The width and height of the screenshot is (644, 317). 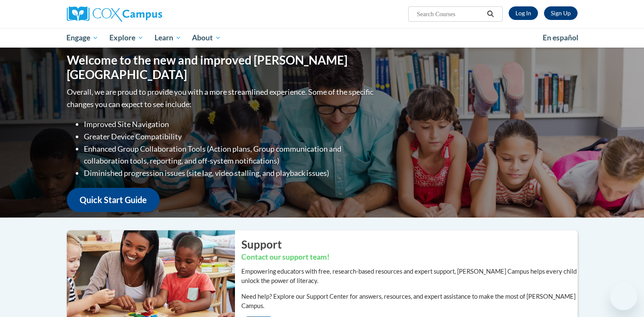 I want to click on a: About, so click(x=206, y=38).